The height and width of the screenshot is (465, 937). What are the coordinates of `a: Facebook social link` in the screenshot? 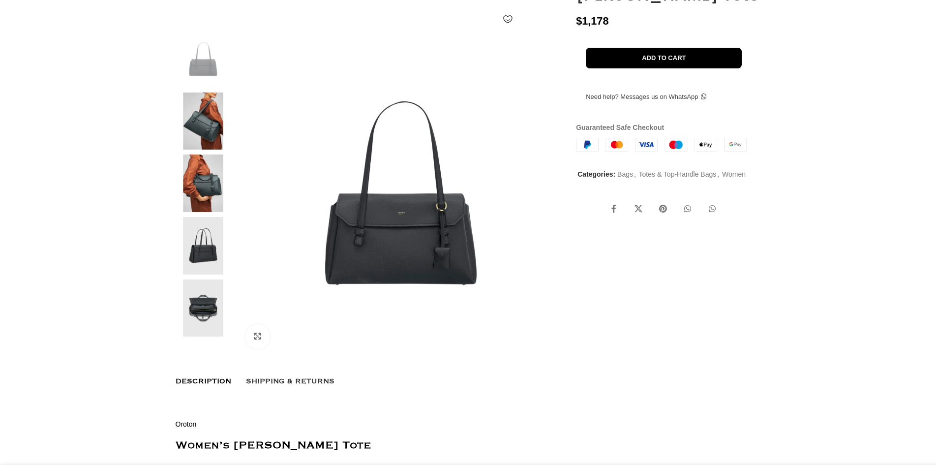 It's located at (614, 209).